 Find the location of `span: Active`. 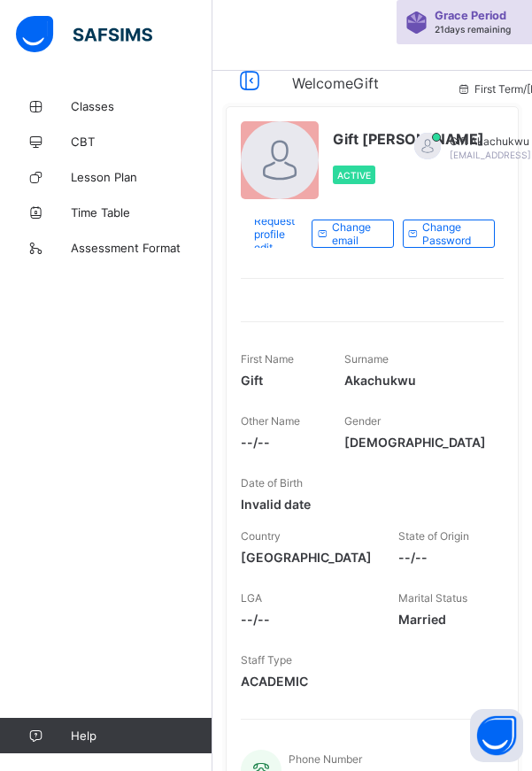

span: Active is located at coordinates (354, 175).